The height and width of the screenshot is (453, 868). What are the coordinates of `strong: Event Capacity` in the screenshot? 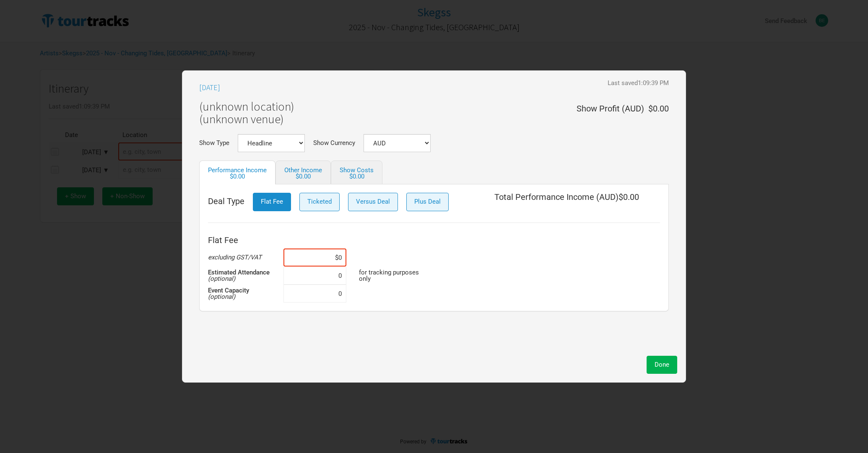 It's located at (228, 291).